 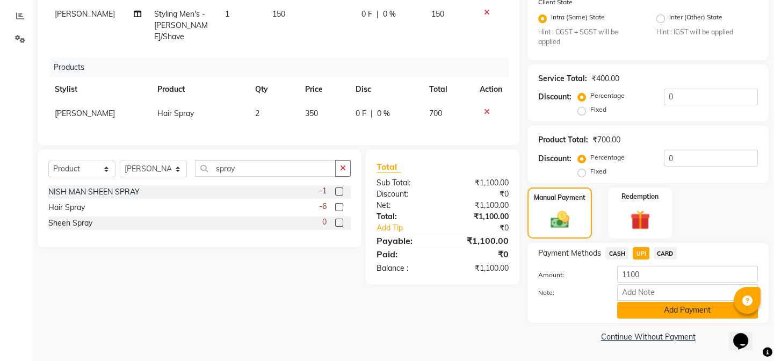 I want to click on div: NISH MAN SHEEN SPRAY, so click(x=94, y=192).